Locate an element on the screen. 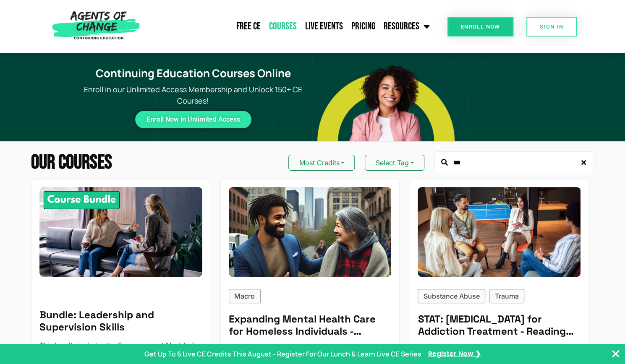  p: Trauma is located at coordinates (506, 296).